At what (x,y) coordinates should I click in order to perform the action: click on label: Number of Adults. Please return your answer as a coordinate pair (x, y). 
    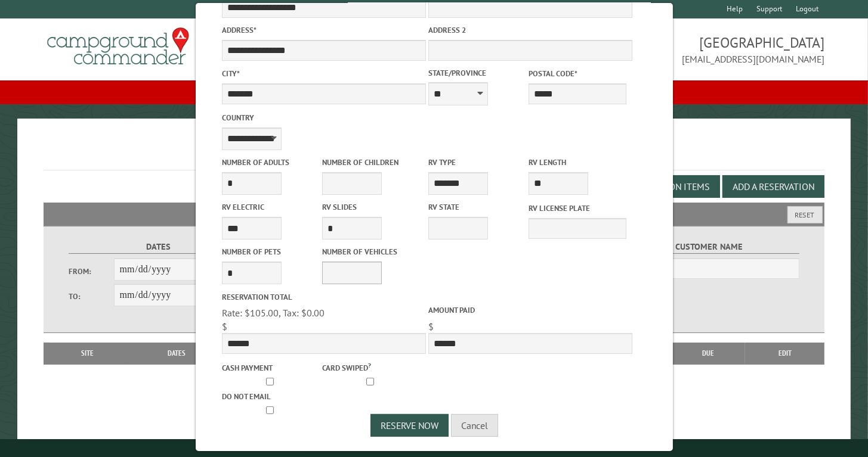
    Looking at the image, I should click on (270, 162).